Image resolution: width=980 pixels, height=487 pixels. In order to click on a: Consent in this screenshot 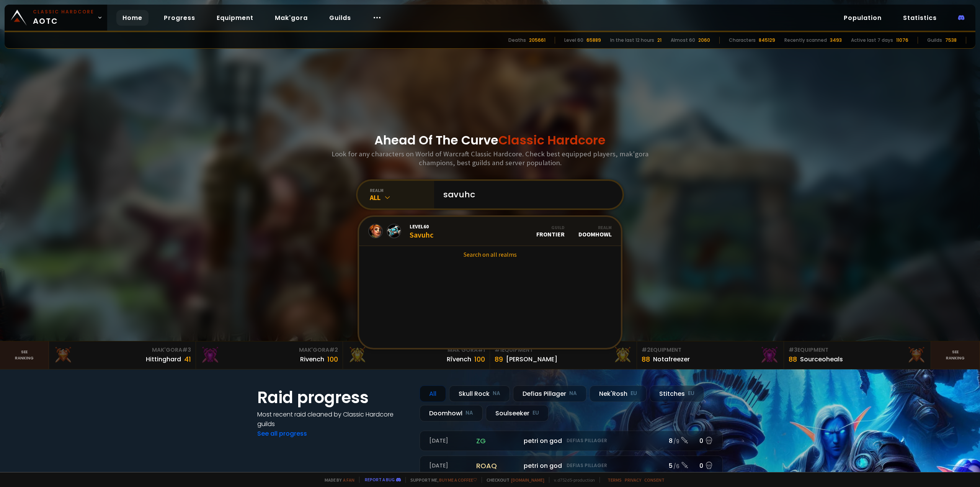, I will do `click(655, 480)`.